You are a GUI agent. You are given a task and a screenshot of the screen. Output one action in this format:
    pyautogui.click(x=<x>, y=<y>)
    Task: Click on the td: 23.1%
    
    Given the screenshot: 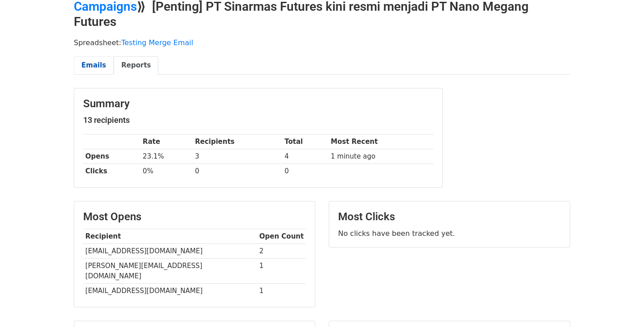 What is the action you would take?
    pyautogui.click(x=166, y=156)
    